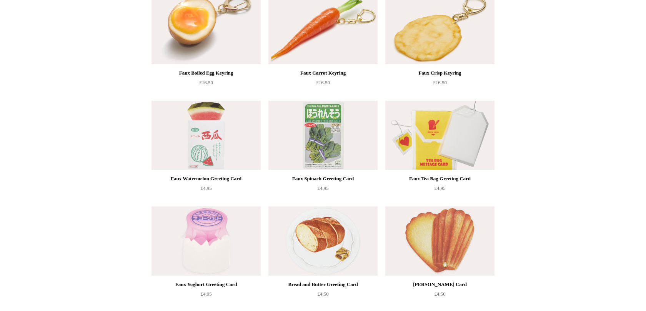 This screenshot has width=646, height=311. What do you see at coordinates (440, 135) in the screenshot?
I see `img: Faux Tea Bag Greeting Card` at bounding box center [440, 135].